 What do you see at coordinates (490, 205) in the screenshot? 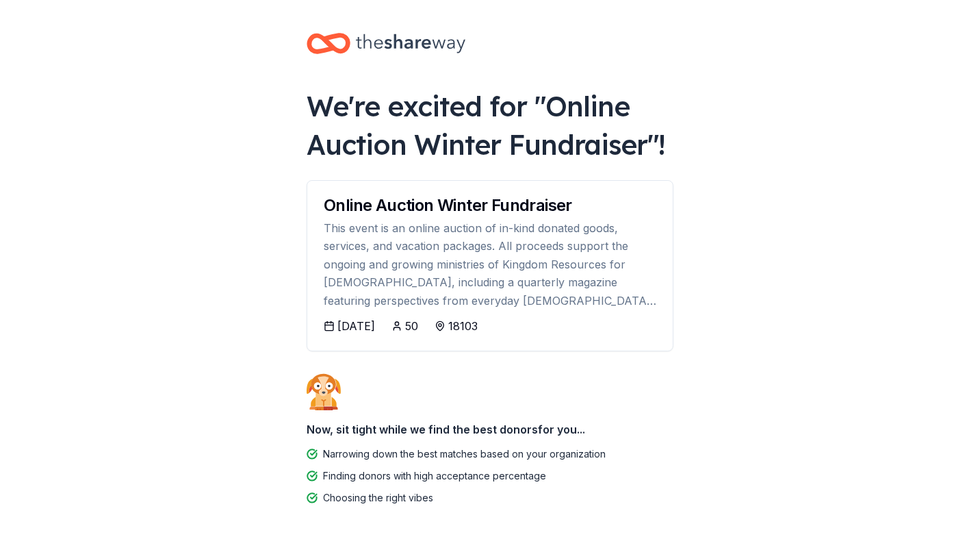
I see `div: Online Auction Winter Fundraiser` at bounding box center [490, 205].